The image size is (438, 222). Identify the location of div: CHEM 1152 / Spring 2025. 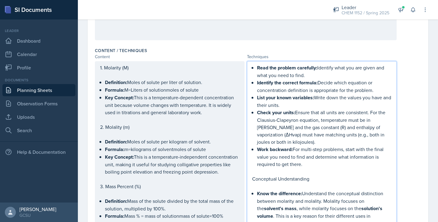
(365, 13).